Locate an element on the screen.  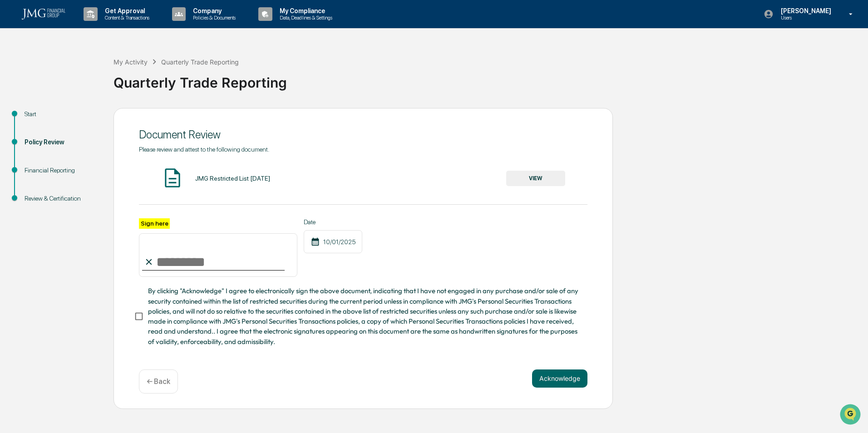
div: Review & Certification is located at coordinates (62, 198).